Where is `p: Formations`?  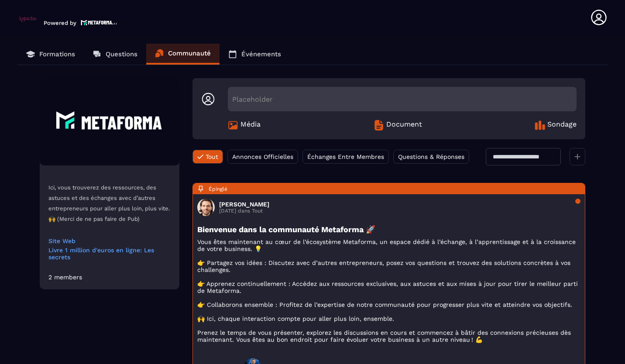
p: Formations is located at coordinates (57, 54).